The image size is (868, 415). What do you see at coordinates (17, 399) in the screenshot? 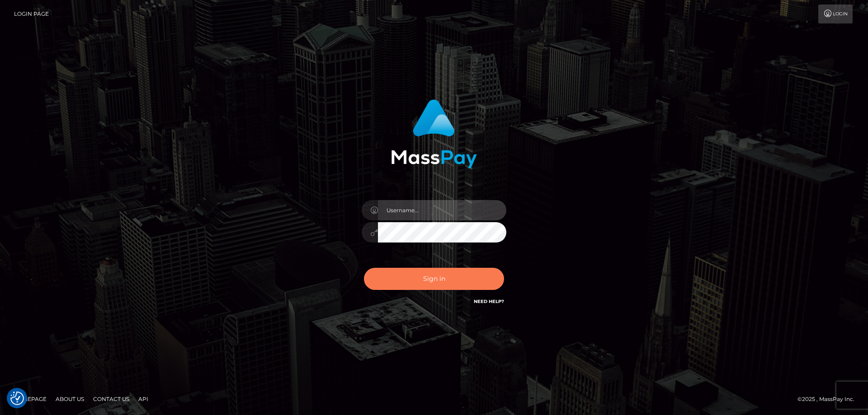
I see `img: Revisit consent button` at bounding box center [17, 399].